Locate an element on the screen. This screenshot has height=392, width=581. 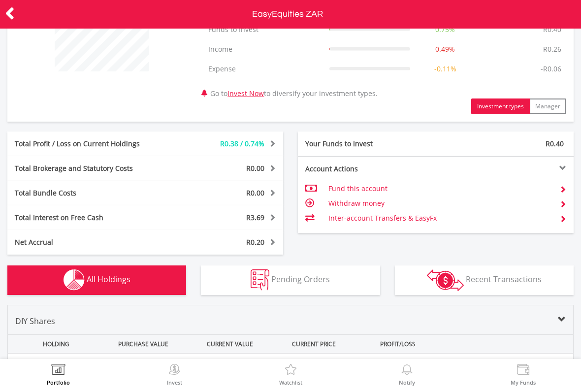
button: Recent Transactions is located at coordinates (484, 280).